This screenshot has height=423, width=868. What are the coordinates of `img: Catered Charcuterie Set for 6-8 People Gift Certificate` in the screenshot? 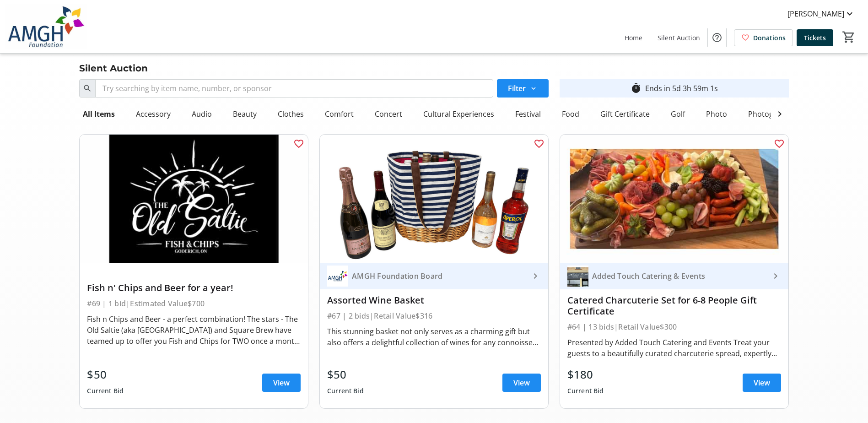 It's located at (674, 199).